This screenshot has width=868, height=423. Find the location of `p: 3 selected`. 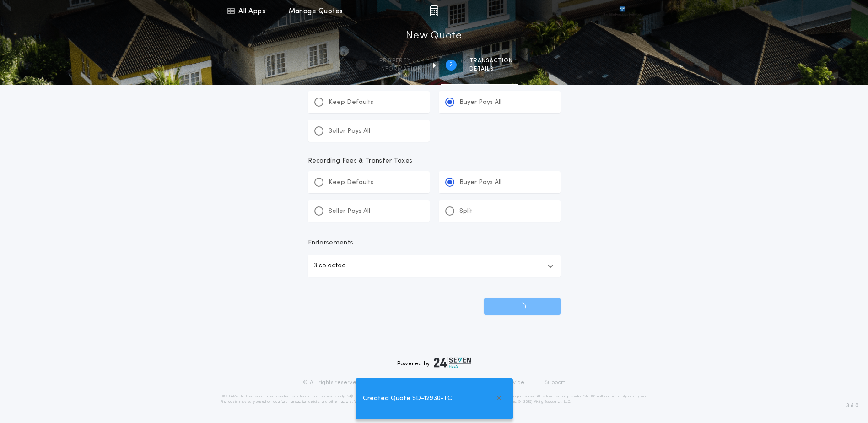

p: 3 selected is located at coordinates (330, 266).